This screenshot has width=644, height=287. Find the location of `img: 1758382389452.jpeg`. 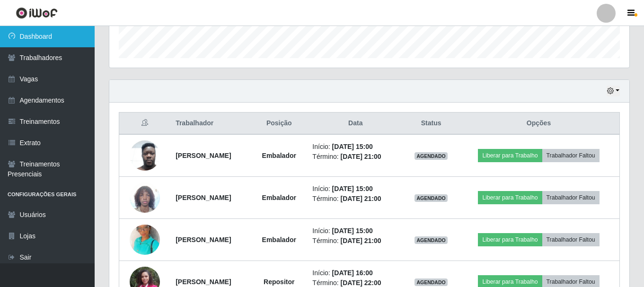

img: 1758382389452.jpeg is located at coordinates (145, 240).